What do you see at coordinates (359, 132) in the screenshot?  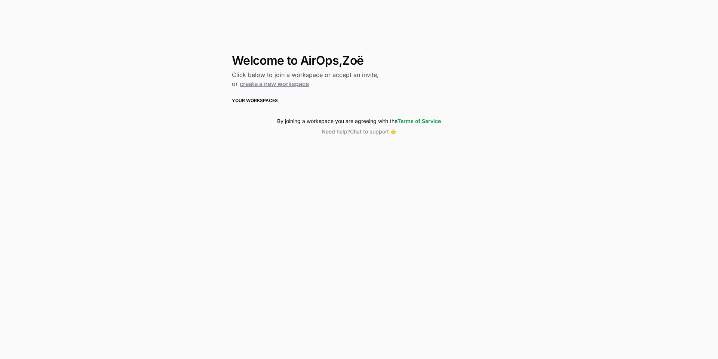 I see `button: Need help?Chat to support 👉` at bounding box center [359, 132].